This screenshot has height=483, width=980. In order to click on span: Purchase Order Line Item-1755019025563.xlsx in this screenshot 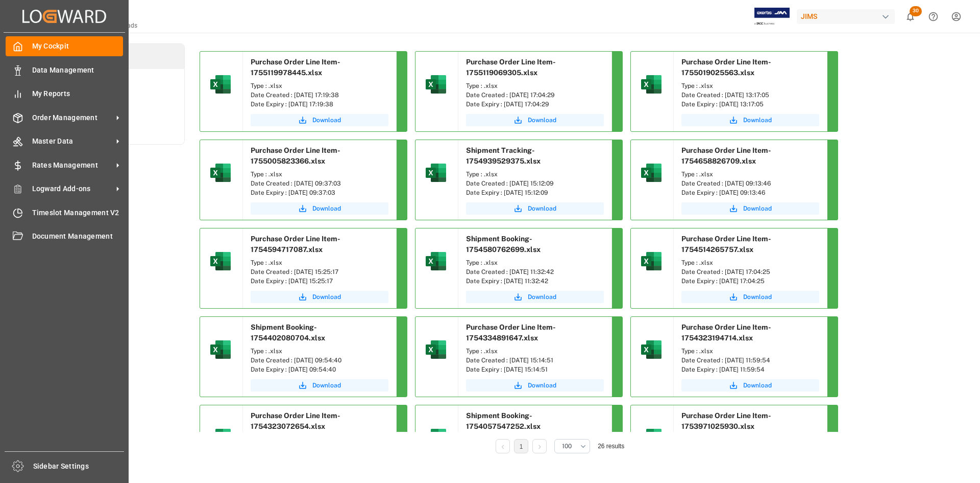, I will do `click(726, 67)`.